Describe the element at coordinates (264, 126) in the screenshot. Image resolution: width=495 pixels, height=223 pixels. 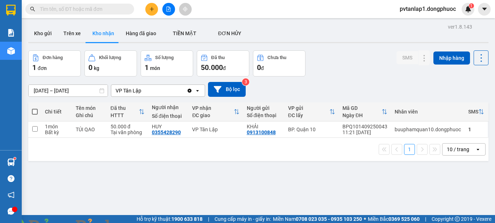
I see `div: KHẢI` at that location.